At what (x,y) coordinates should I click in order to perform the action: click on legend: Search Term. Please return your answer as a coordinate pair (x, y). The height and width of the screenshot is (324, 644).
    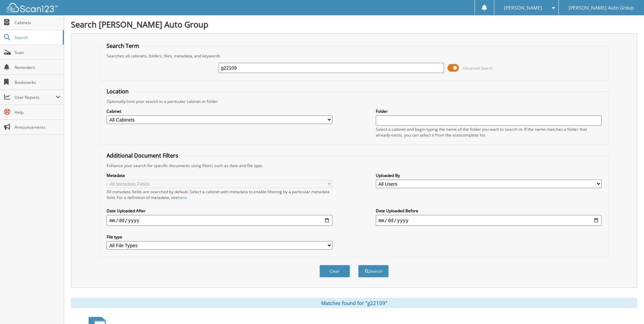
    Looking at the image, I should click on (123, 46).